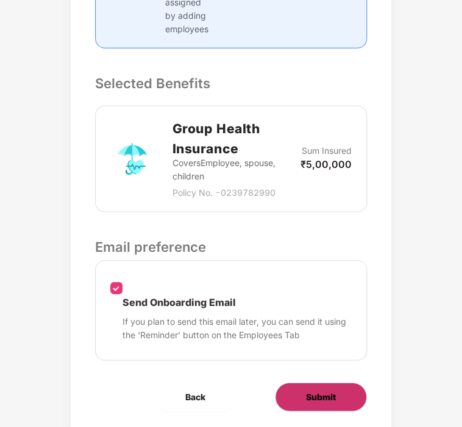 The image size is (462, 427). What do you see at coordinates (320, 397) in the screenshot?
I see `button: Submit` at bounding box center [320, 397].